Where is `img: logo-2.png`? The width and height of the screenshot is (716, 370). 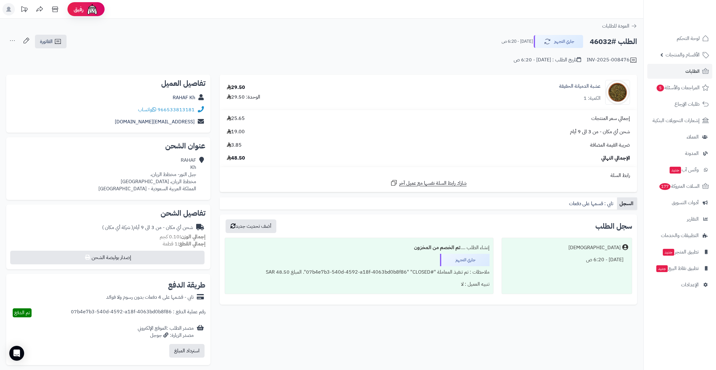 img: logo-2.png is located at coordinates (692, 24).